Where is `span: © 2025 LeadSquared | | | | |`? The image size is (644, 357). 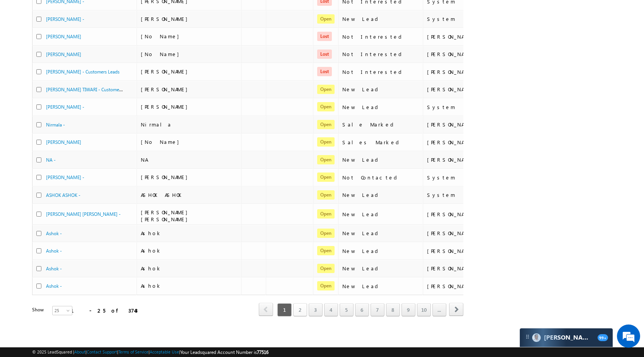
span: © 2025 LeadSquared | | | | | is located at coordinates (150, 352).